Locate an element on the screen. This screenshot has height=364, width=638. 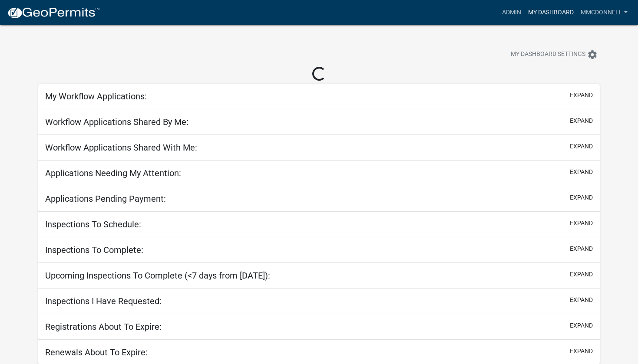
button: My Dashboard Settingssettings is located at coordinates (554, 54).